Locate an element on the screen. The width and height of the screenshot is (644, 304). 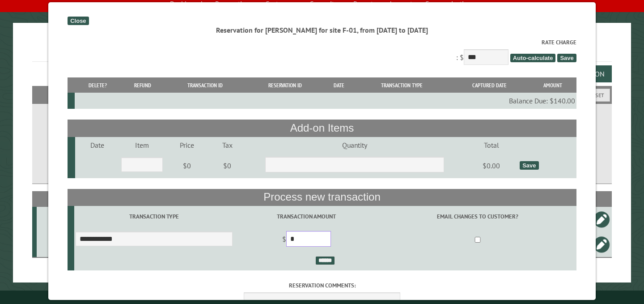
label: Email changes to customer? is located at coordinates (478, 216).